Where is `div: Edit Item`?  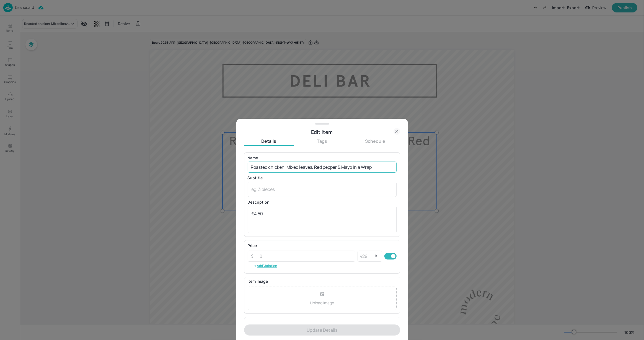 div: Edit Item is located at coordinates (322, 132).